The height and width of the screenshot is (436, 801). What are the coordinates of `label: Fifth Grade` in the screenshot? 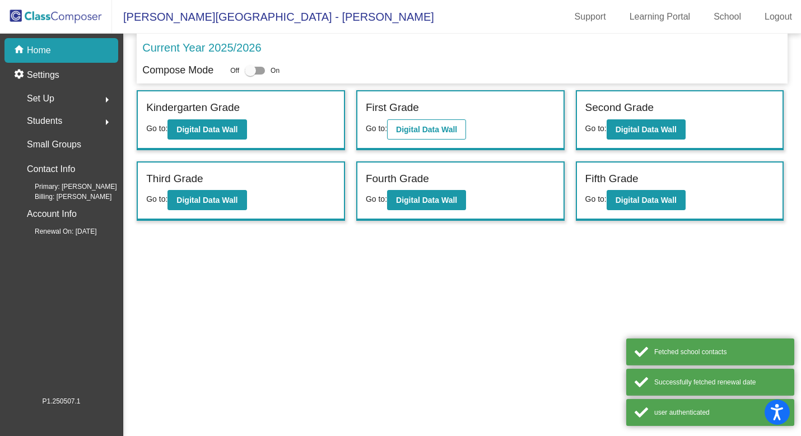 It's located at (612, 179).